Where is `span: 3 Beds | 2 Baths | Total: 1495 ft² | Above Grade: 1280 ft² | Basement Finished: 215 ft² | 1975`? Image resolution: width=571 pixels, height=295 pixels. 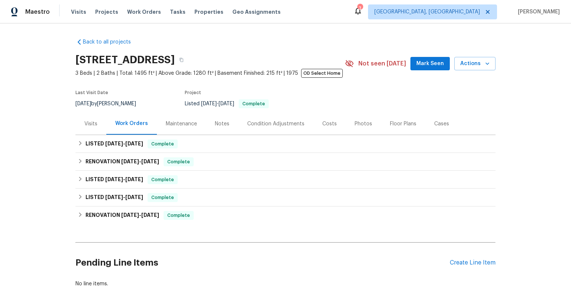
span: 3 Beds | 2 Baths | Total: 1495 ft² | Above Grade: 1280 ft² | Basement Finished: 215 ft² | 1975 is located at coordinates (210, 73).